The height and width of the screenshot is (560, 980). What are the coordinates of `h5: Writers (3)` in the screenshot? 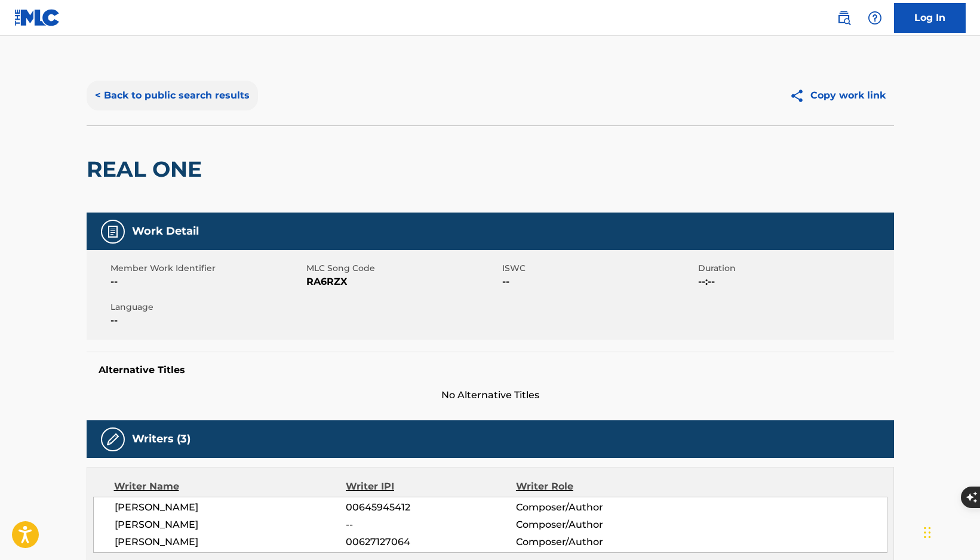 It's located at (162, 439).